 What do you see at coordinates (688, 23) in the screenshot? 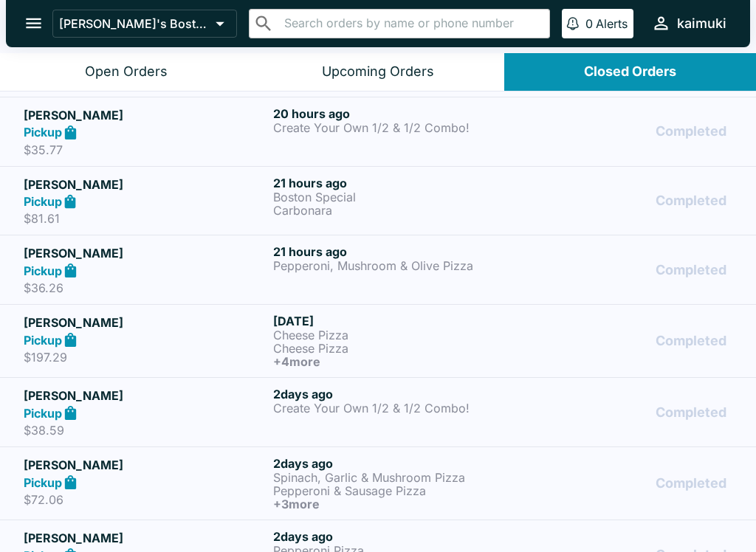
I see `button: kaimuki` at bounding box center [688, 23].